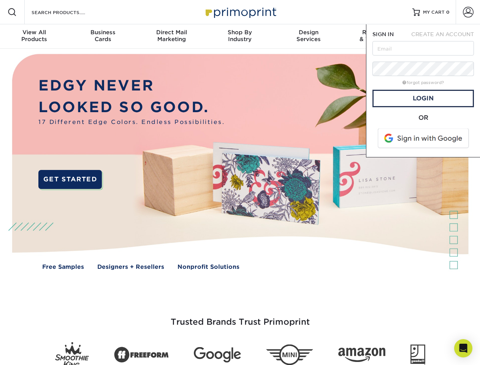  Describe the element at coordinates (132, 122) in the screenshot. I see `span: 17 Different Edge Colors. Endless Possibilities.` at that location.